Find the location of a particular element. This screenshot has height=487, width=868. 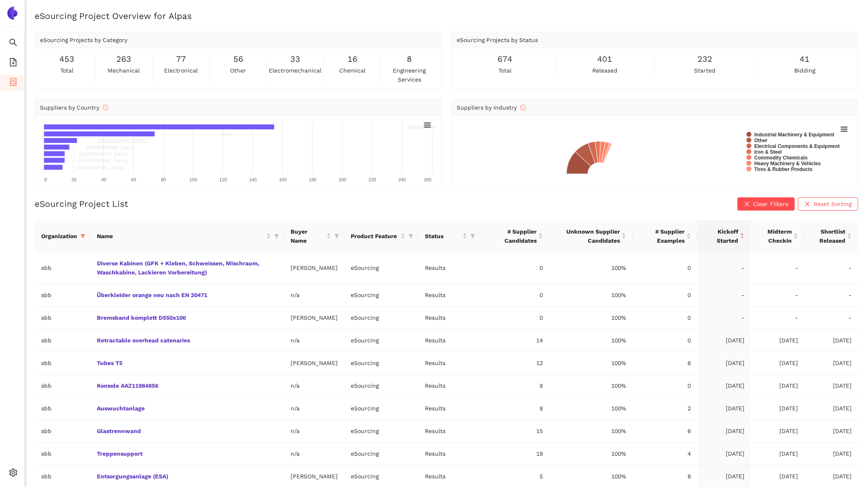

text: 40 is located at coordinates (104, 180).